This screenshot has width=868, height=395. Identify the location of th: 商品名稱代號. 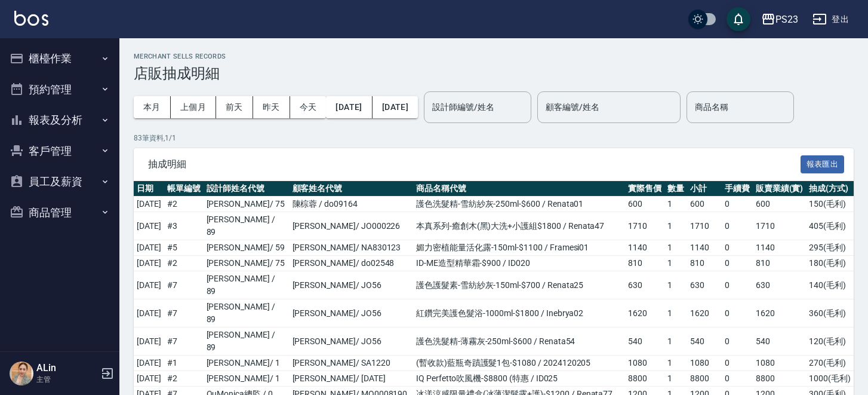
(519, 189).